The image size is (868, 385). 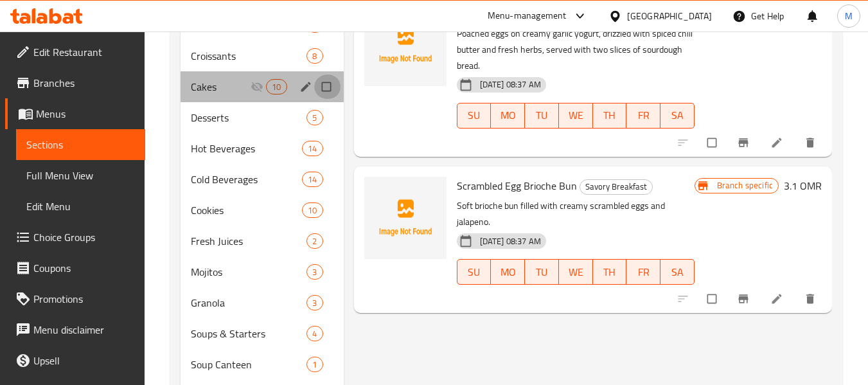 What do you see at coordinates (261, 87) in the screenshot?
I see `div: Cakes10edit` at bounding box center [261, 87].